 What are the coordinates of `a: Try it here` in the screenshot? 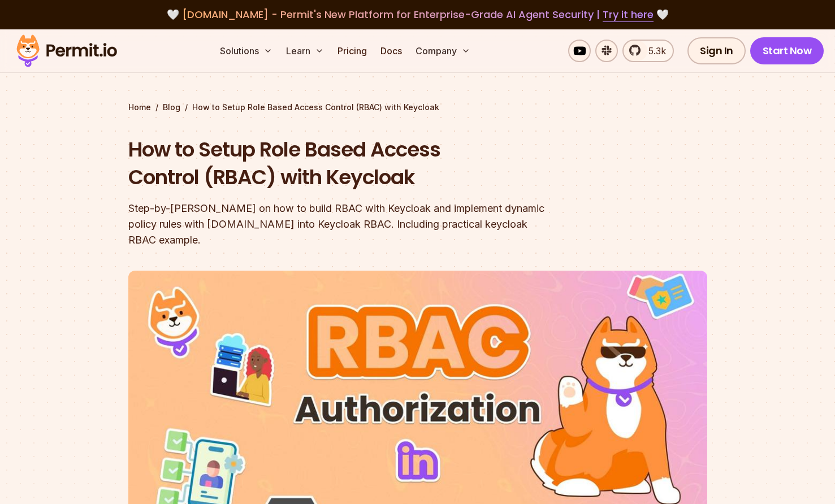 It's located at (628, 15).